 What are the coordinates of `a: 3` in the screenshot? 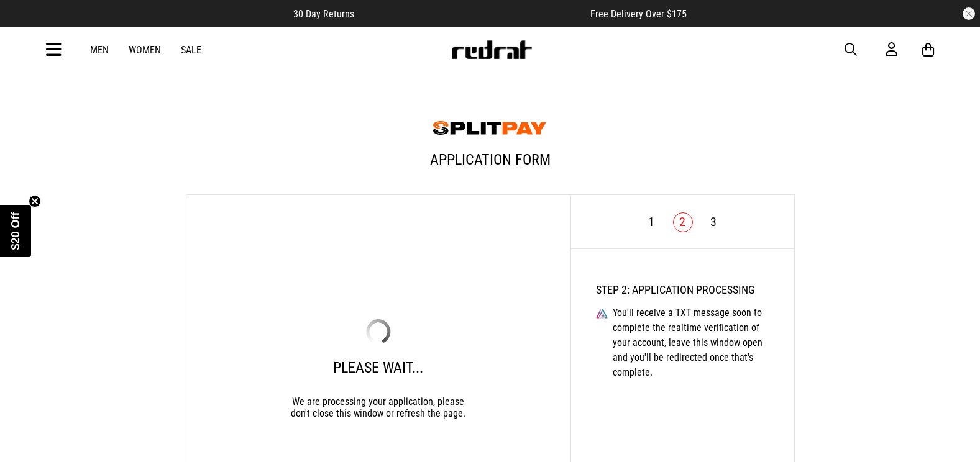 It's located at (713, 221).